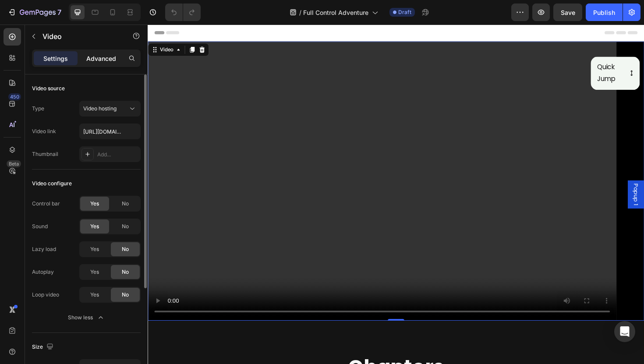 The width and height of the screenshot is (644, 364). I want to click on span: Full Control Adventure, so click(336, 12).